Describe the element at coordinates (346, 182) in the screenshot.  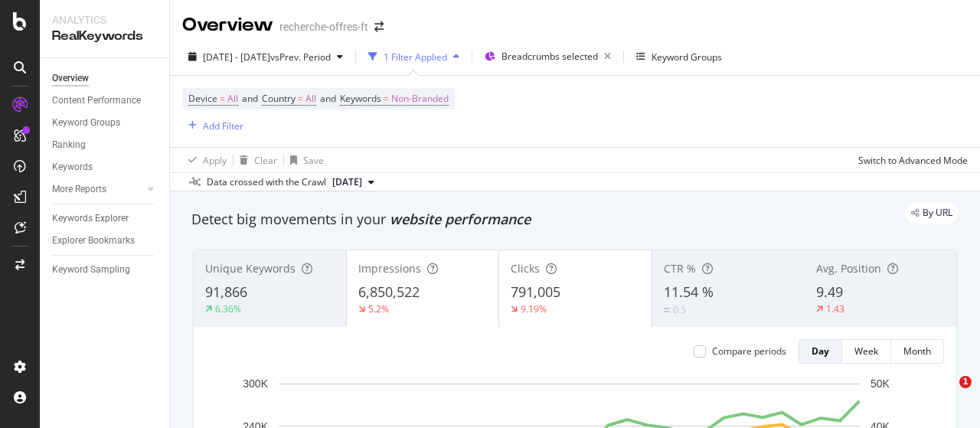
I see `span: 2025 Aug. 1st` at that location.